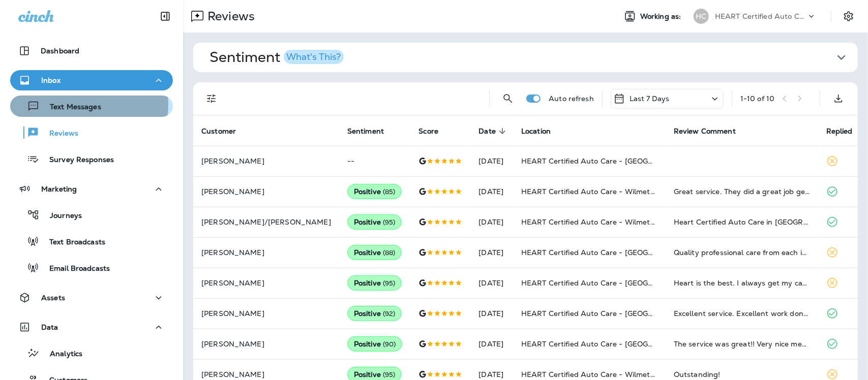  I want to click on button: Filters, so click(211, 98).